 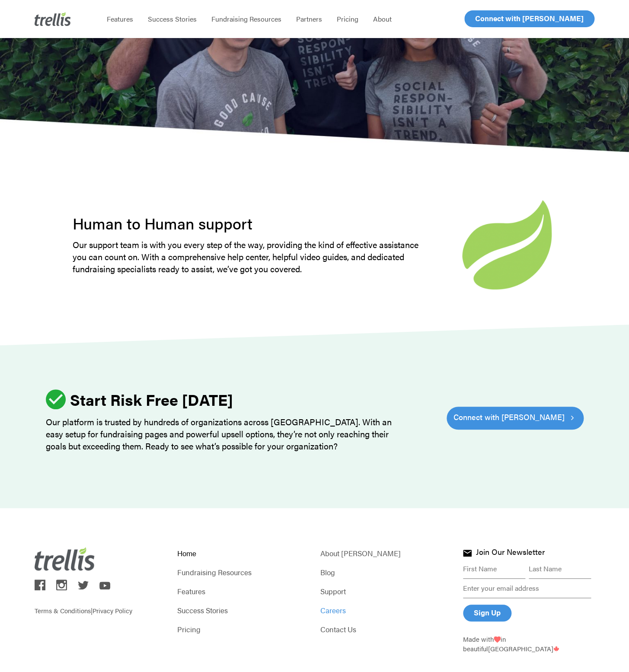 I want to click on a: Contact Us, so click(x=385, y=629).